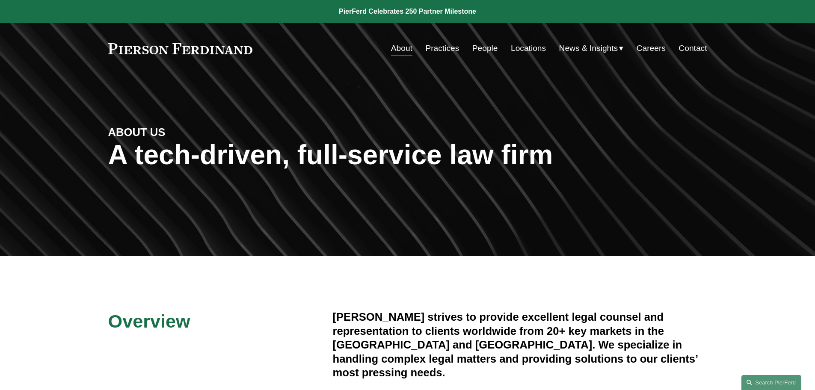  What do you see at coordinates (485, 48) in the screenshot?
I see `a: People` at bounding box center [485, 48].